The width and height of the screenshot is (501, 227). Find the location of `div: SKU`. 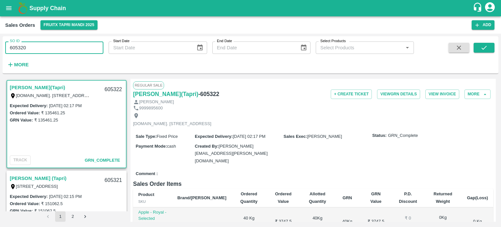

div: SKU is located at coordinates (153, 201).